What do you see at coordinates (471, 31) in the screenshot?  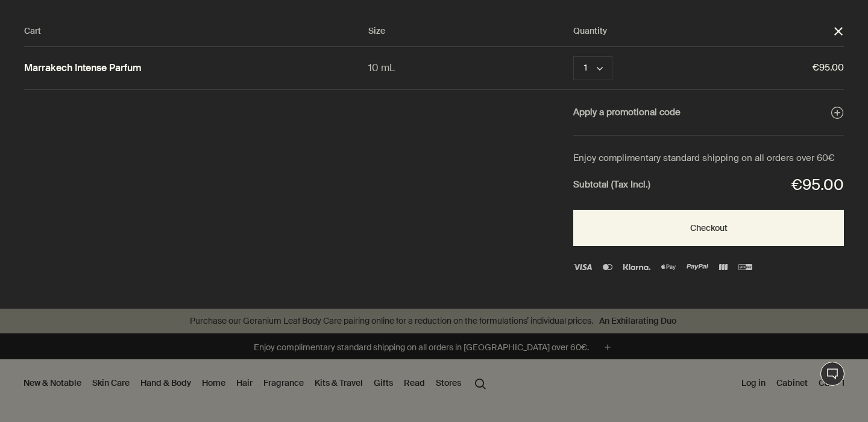 I see `div: Size` at bounding box center [471, 31].